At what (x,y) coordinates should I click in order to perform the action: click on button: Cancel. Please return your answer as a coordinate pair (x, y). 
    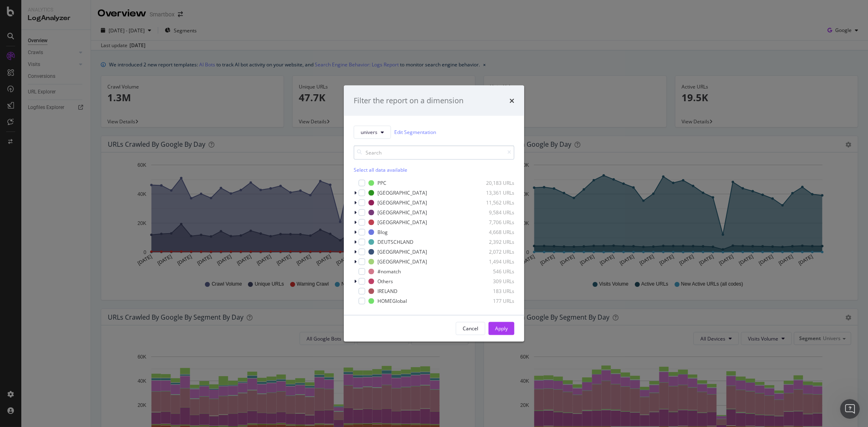
    Looking at the image, I should click on (470, 328).